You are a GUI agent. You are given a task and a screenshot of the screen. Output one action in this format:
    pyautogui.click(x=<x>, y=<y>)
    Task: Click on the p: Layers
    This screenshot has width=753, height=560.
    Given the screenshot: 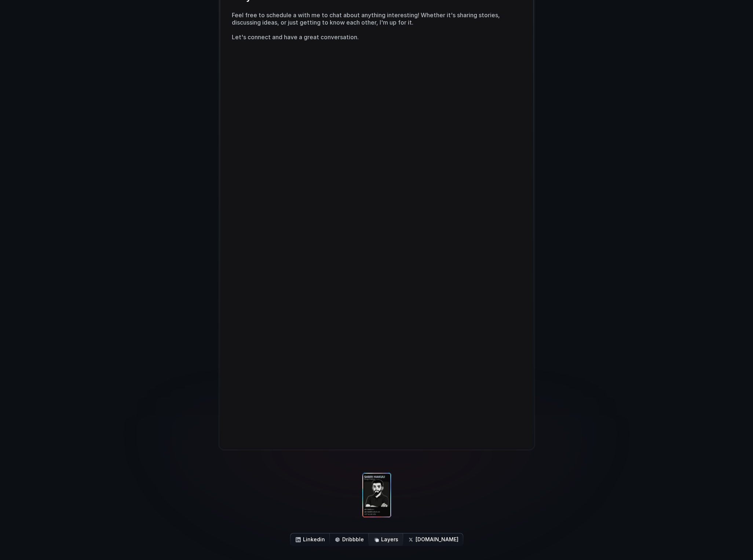 What is the action you would take?
    pyautogui.click(x=389, y=539)
    